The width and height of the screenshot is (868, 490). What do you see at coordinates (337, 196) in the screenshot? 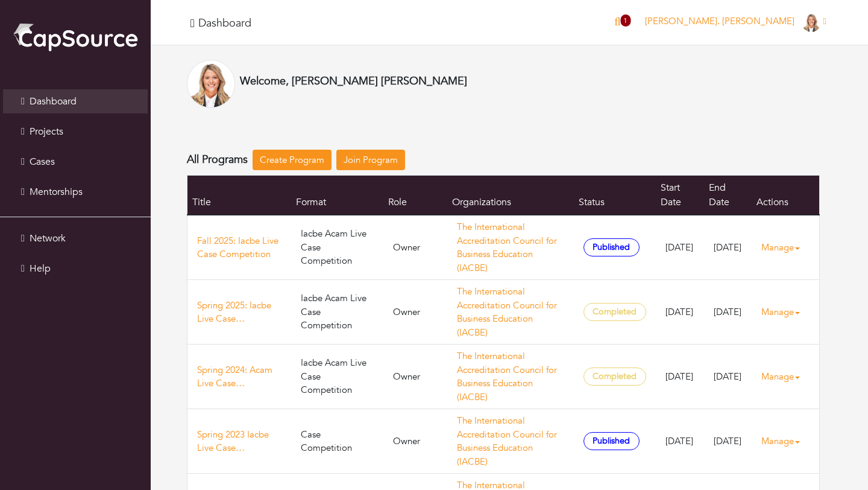
I see `th: Format` at bounding box center [337, 196].